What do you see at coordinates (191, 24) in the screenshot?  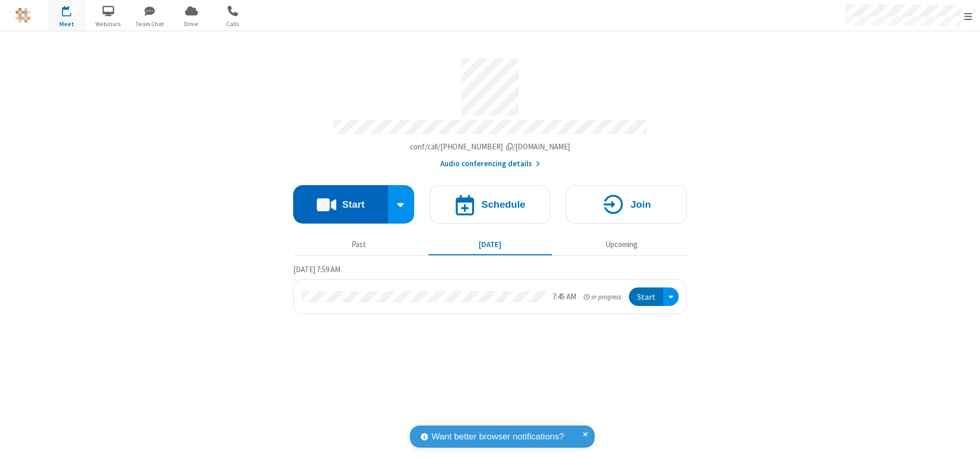 I see `span: Drive` at bounding box center [191, 24].